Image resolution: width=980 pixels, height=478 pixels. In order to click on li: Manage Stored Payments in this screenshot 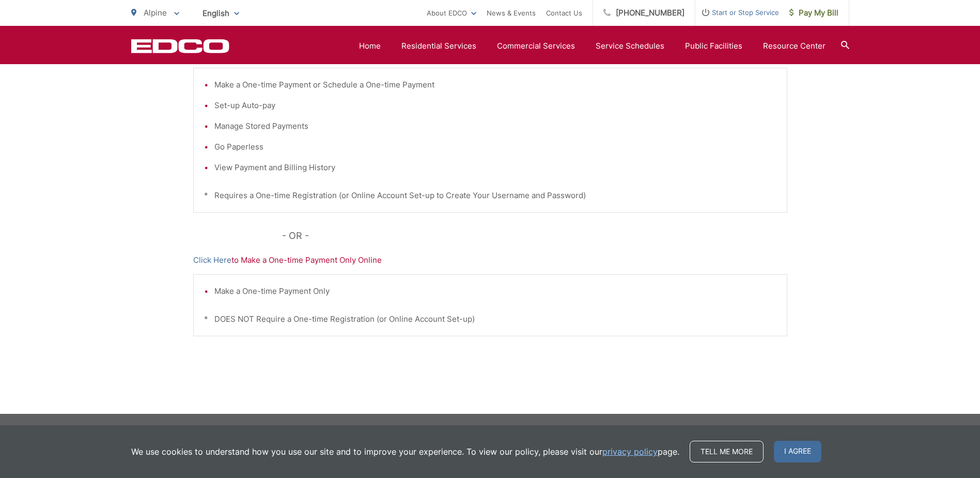, I will do `click(496, 126)`.